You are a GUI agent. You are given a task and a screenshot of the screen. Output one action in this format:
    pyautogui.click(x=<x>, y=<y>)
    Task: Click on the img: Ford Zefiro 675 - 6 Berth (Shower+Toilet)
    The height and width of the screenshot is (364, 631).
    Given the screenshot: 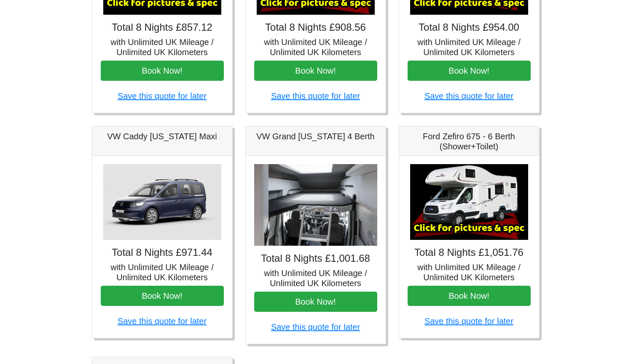 What is the action you would take?
    pyautogui.click(x=469, y=202)
    